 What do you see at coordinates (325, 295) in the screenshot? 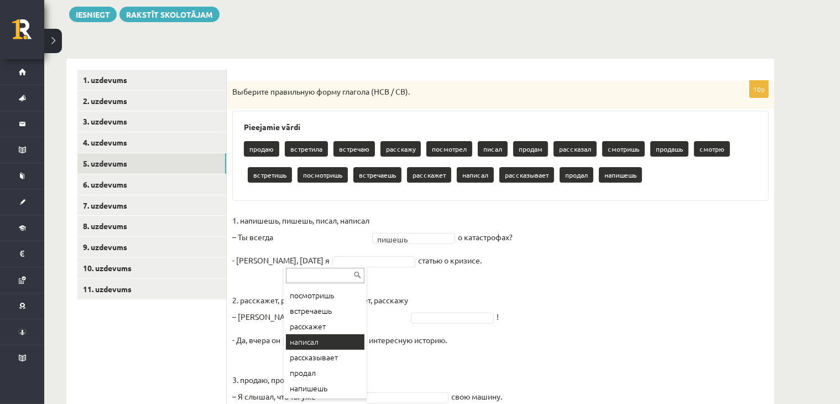
I see `div: посмотришь` at bounding box center [325, 295].